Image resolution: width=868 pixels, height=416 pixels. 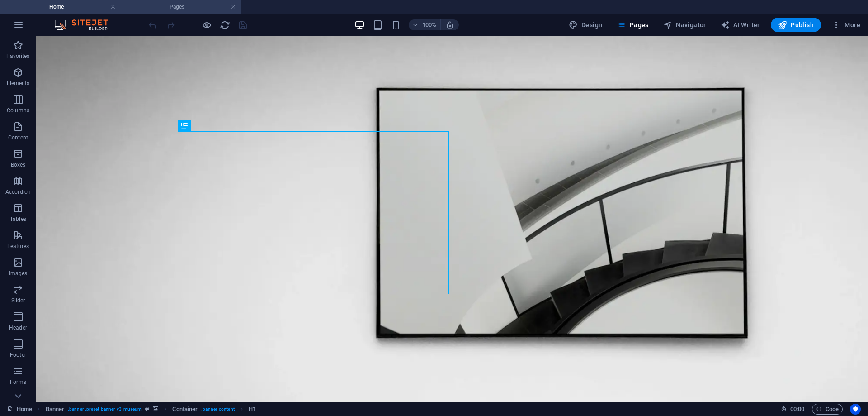 What do you see at coordinates (150, 409) in the screenshot?
I see `nav: breadcrumb` at bounding box center [150, 409].